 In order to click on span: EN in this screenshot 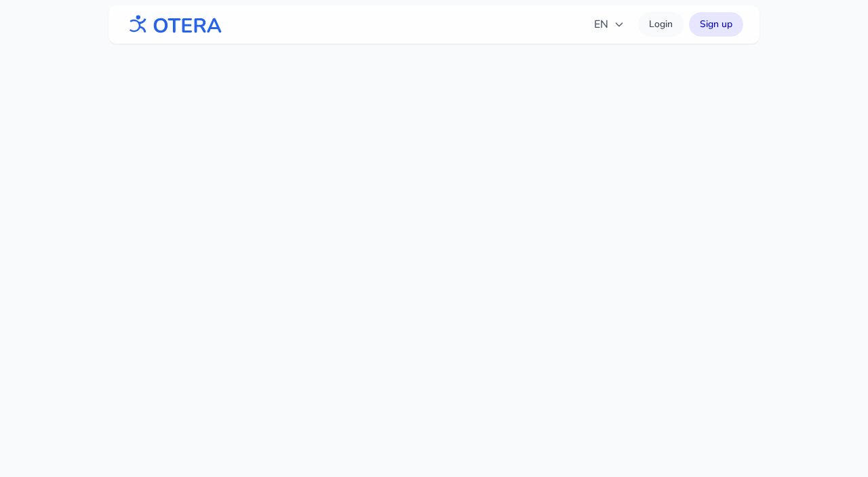, I will do `click(609, 25)`.